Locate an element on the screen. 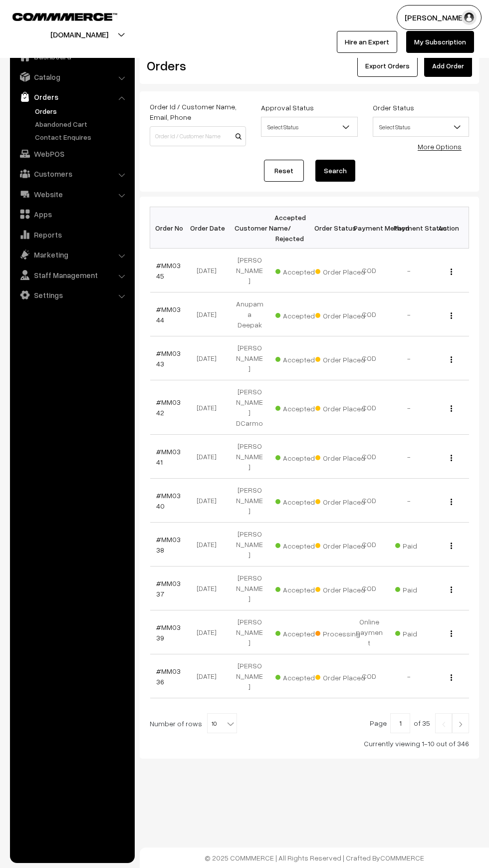  th: Order No is located at coordinates (170, 228).